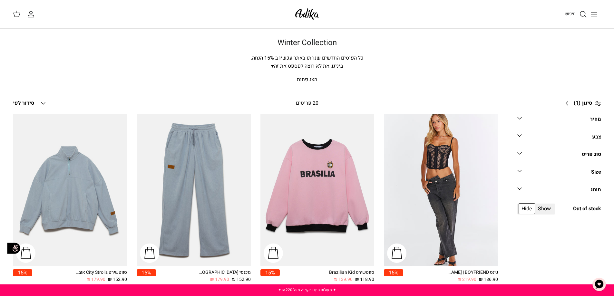  What do you see at coordinates (571, 14) in the screenshot?
I see `span: חיפוש` at bounding box center [571, 14].